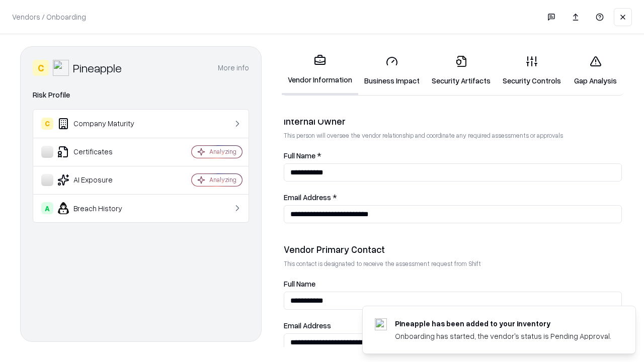 The height and width of the screenshot is (362, 644). Describe the element at coordinates (460, 71) in the screenshot. I see `a: Security Artifacts` at that location.